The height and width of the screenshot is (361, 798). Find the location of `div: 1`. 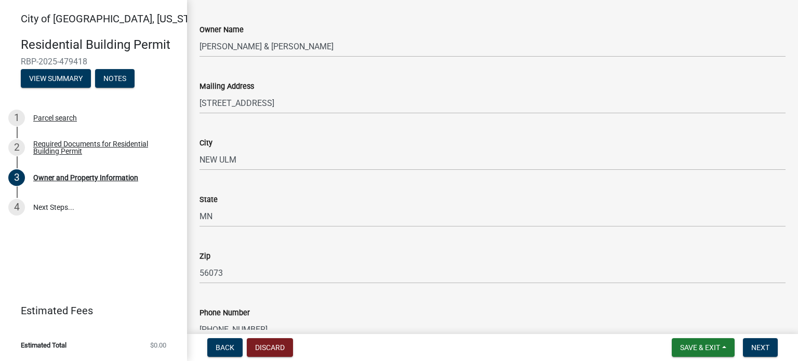

div: 1 is located at coordinates (17, 118).